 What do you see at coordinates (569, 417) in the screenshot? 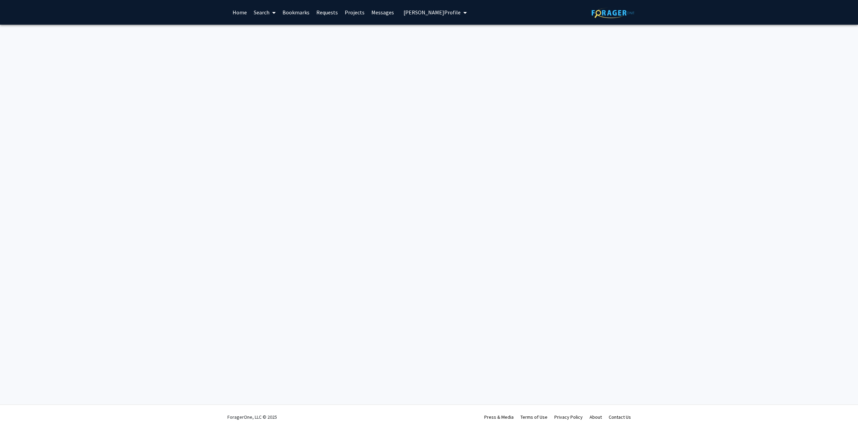
I see `a: Privacy Policy` at bounding box center [569, 417].